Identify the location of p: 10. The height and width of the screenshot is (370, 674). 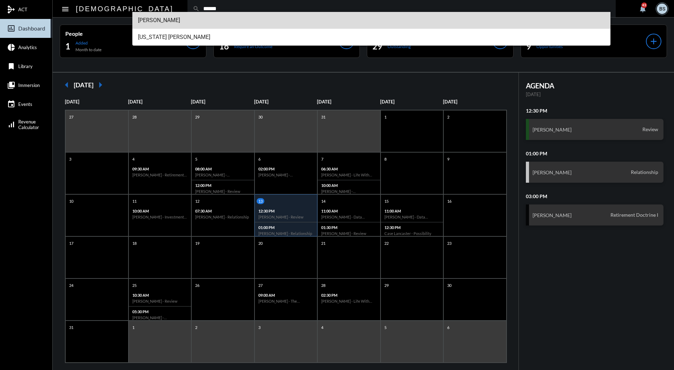
(71, 201).